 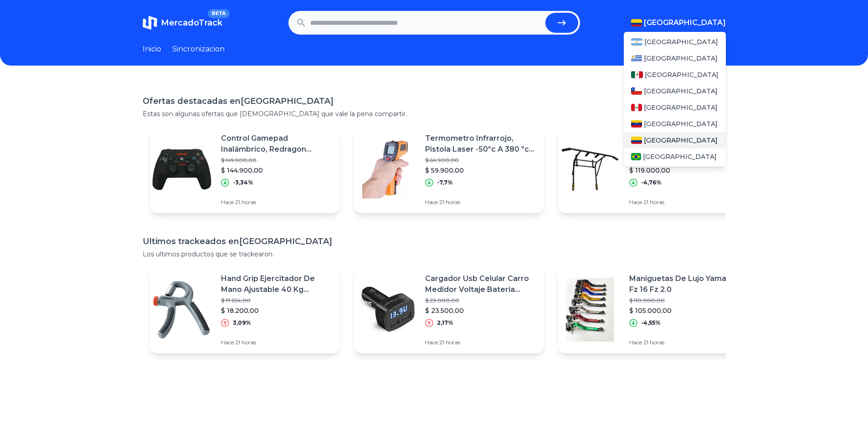 I want to click on p: $ 64.900,00, so click(x=481, y=160).